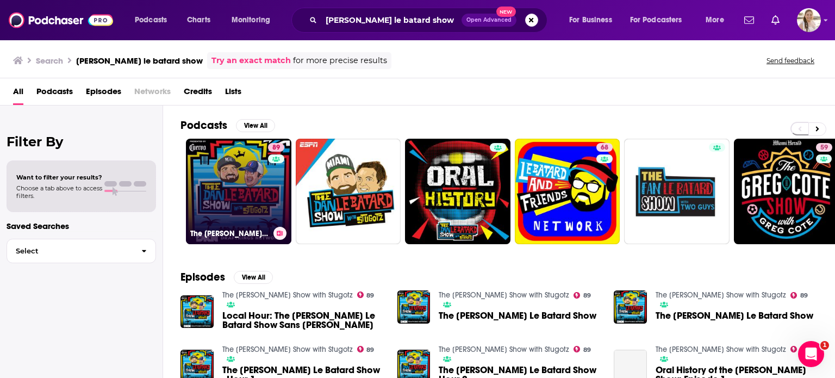  Describe the element at coordinates (228, 125) in the screenshot. I see `a: PodcastsView All` at that location.